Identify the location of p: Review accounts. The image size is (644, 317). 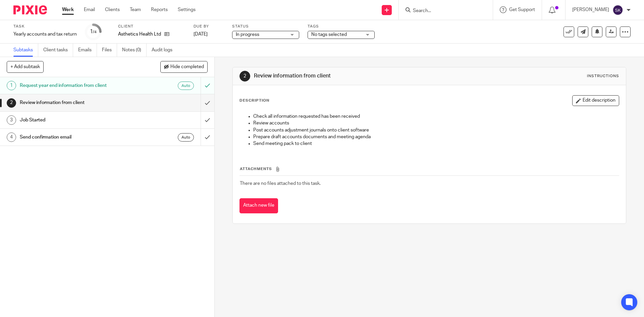
(436, 123).